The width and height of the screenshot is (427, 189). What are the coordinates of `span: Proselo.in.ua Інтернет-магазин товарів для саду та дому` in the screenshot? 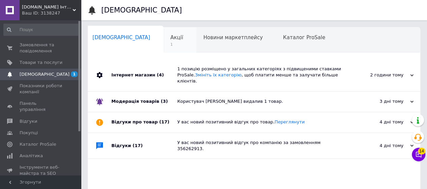 It's located at (47, 7).